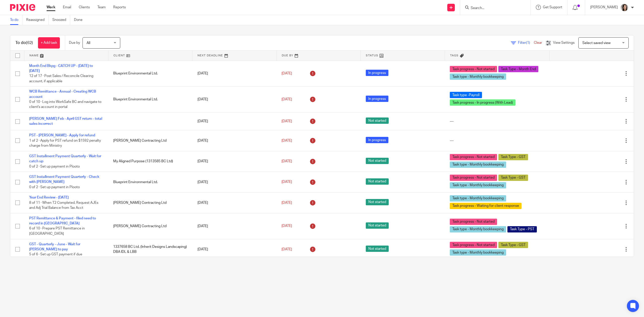 This screenshot has width=644, height=317. Describe the element at coordinates (538, 43) in the screenshot. I see `a: Clear` at that location.